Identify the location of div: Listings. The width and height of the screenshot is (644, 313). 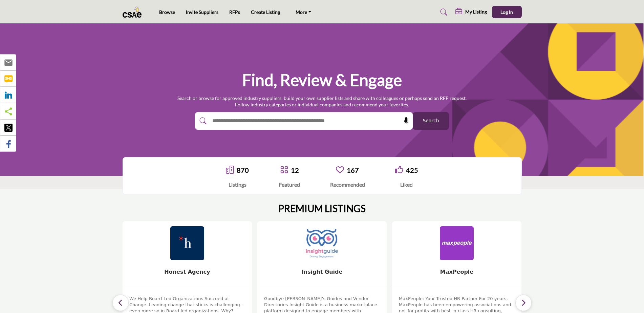
(237, 185).